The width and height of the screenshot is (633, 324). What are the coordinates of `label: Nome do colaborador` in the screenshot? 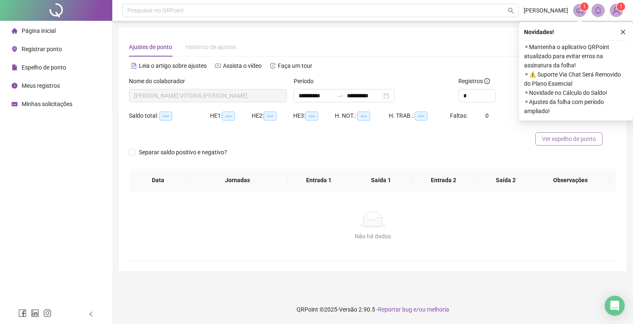 It's located at (160, 81).